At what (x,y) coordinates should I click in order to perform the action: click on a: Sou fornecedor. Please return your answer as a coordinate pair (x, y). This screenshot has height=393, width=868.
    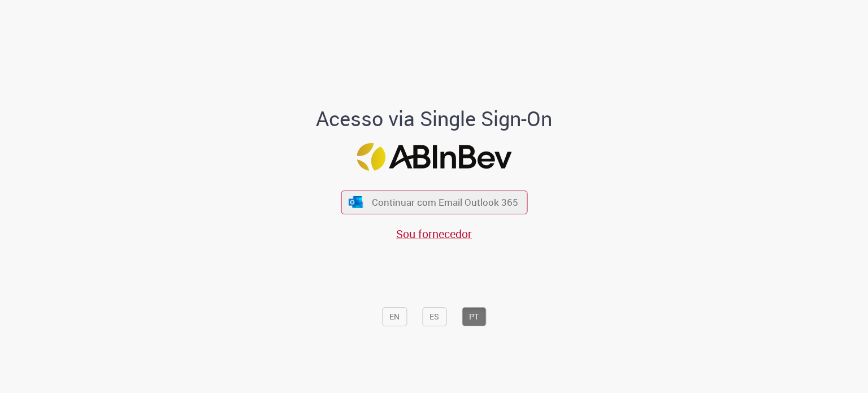
    Looking at the image, I should click on (434, 234).